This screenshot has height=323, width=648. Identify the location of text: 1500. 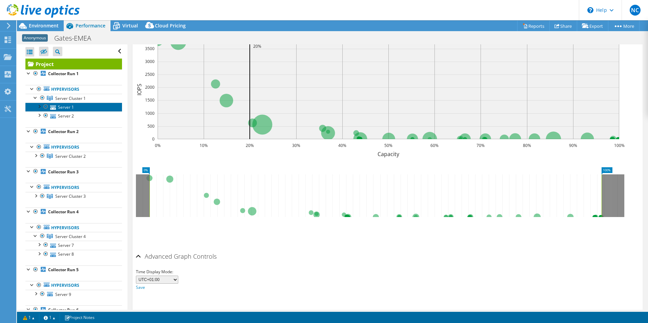
(150, 100).